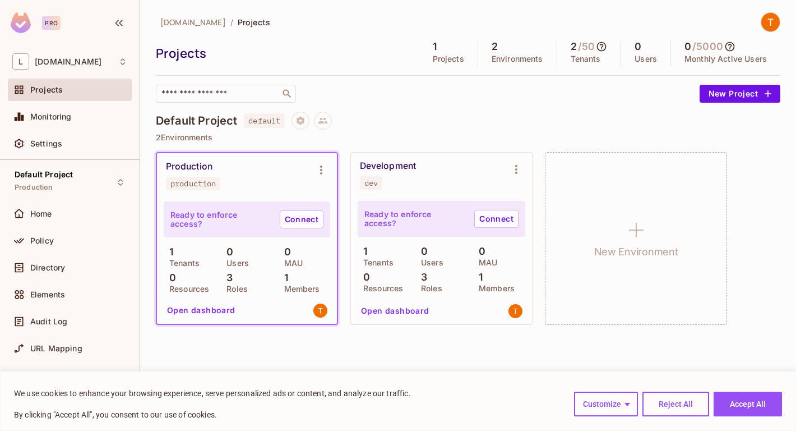 This screenshot has height=431, width=796. Describe the element at coordinates (371, 183) in the screenshot. I see `div: dev` at that location.